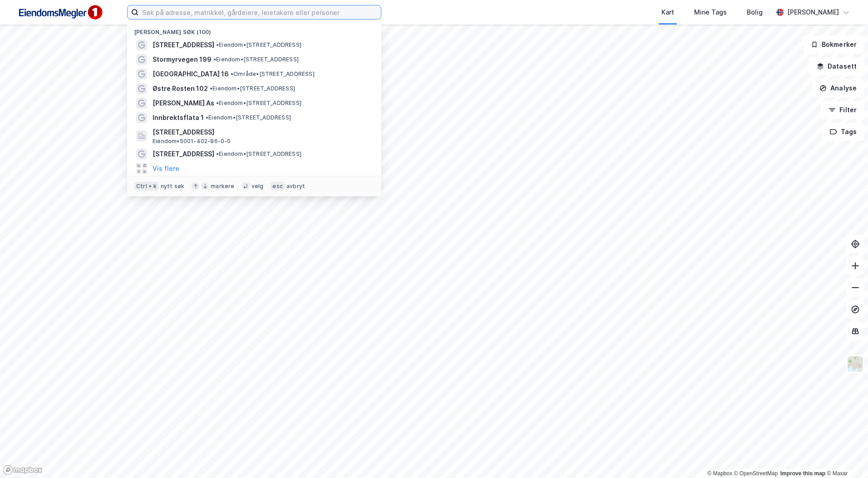  I want to click on button: Bokmerker, so click(833, 45).